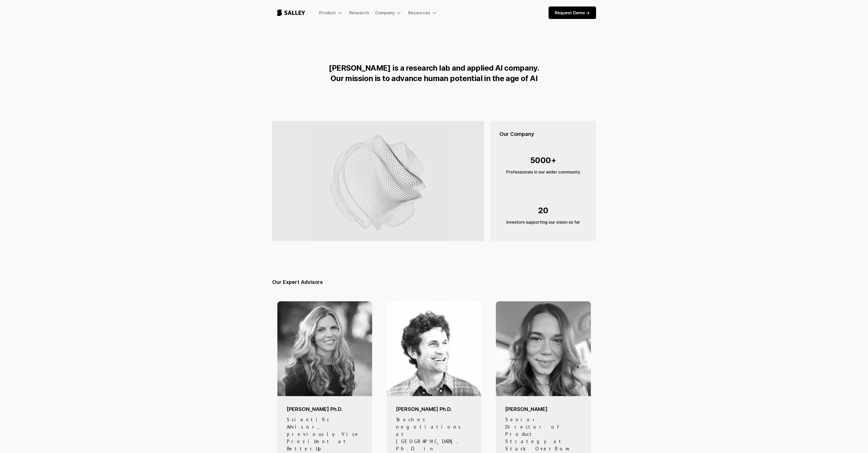 The width and height of the screenshot is (868, 453). I want to click on a: Research, so click(359, 12).